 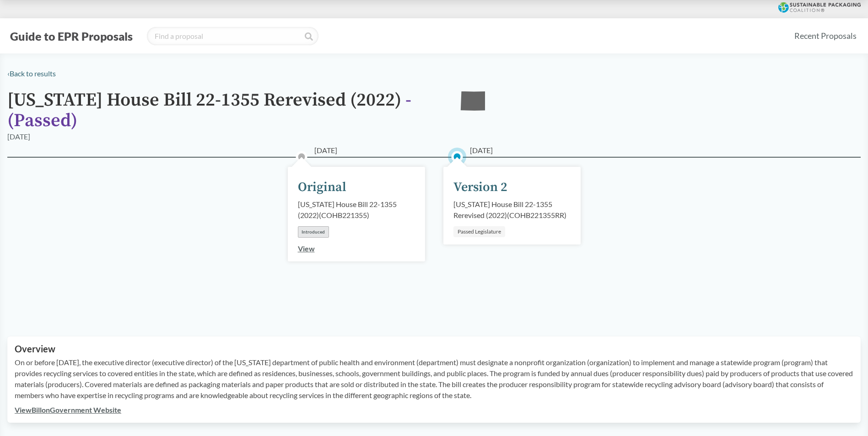 I want to click on span: - ( Passed ), so click(x=209, y=110).